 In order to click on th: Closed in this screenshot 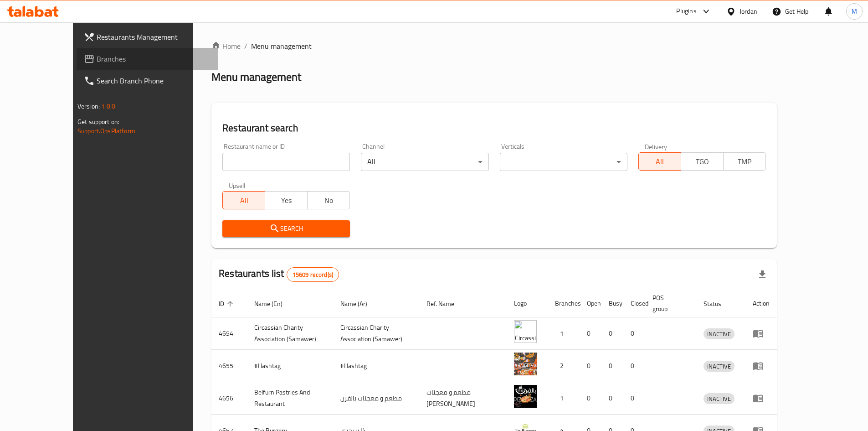, I will do `click(635, 303)`.